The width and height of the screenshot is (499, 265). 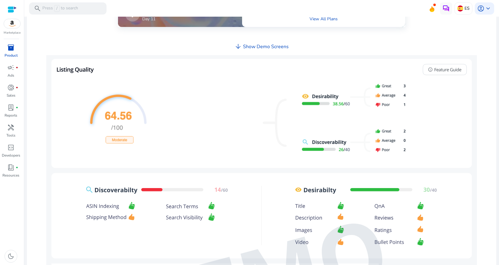 What do you see at coordinates (11, 135) in the screenshot?
I see `p: Tools` at bounding box center [11, 135].